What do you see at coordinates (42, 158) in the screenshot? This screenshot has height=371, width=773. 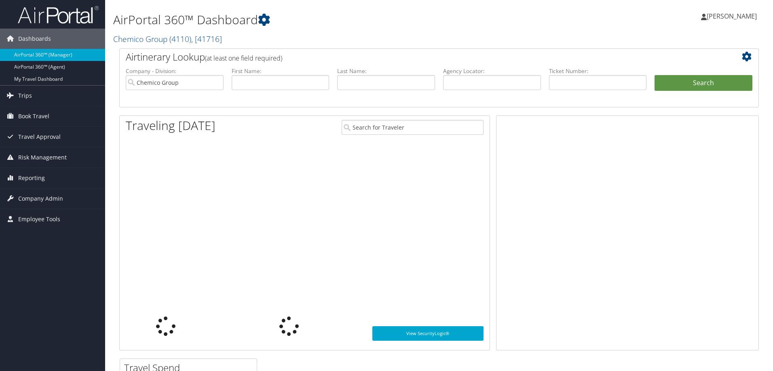 I see `span: Risk Management` at bounding box center [42, 158].